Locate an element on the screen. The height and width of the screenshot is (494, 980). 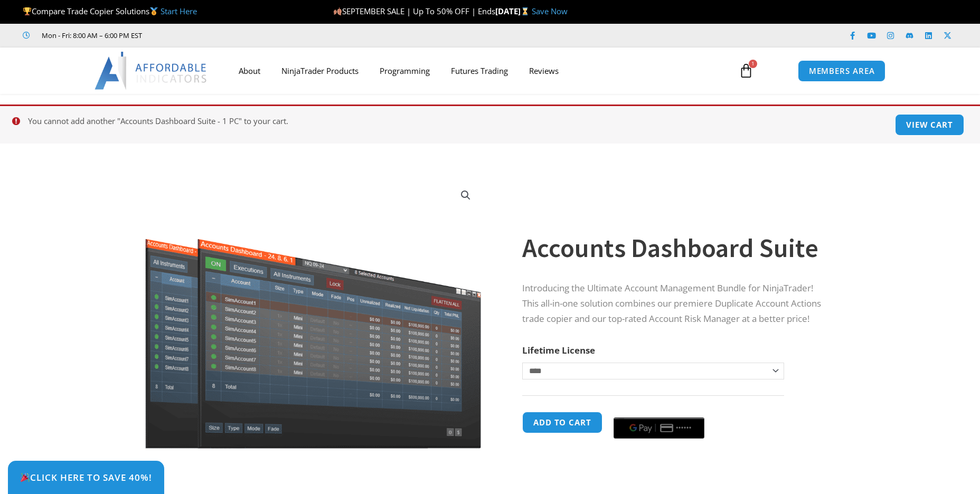
a: About is located at coordinates (249, 71).